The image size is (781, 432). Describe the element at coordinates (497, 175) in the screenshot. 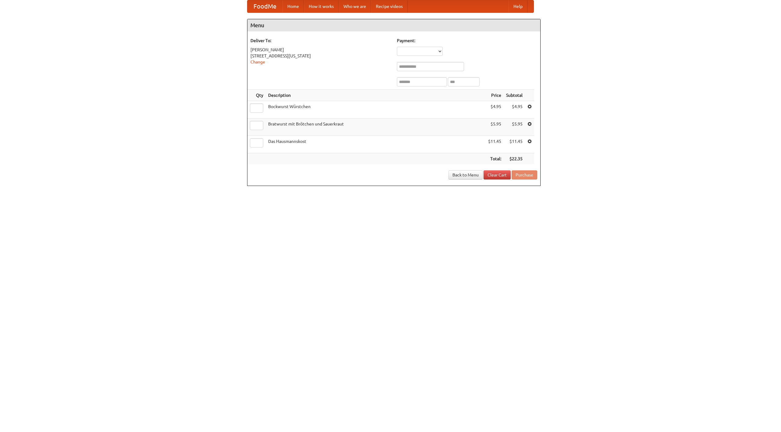

I see `a: Clear Cart` at that location.